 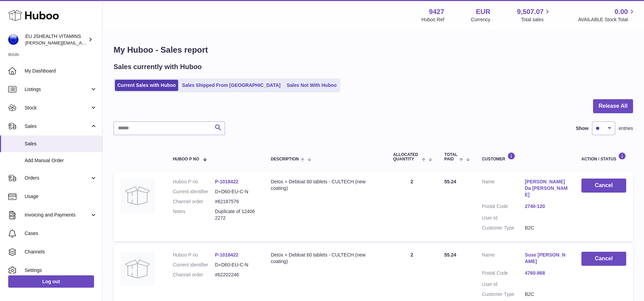 I want to click on span: My Dashboard, so click(x=61, y=71).